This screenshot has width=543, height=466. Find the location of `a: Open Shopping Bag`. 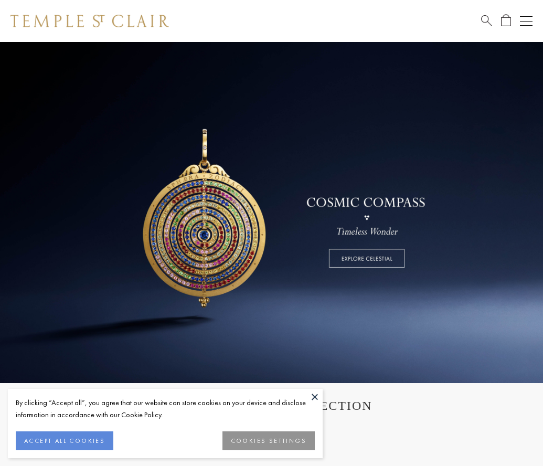

a: Open Shopping Bag is located at coordinates (506, 20).